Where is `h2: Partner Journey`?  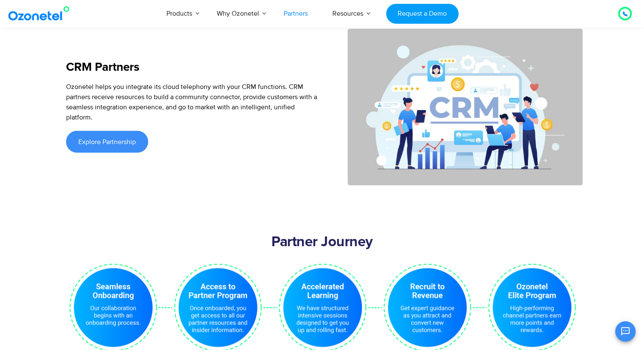 h2: Partner Journey is located at coordinates (322, 242).